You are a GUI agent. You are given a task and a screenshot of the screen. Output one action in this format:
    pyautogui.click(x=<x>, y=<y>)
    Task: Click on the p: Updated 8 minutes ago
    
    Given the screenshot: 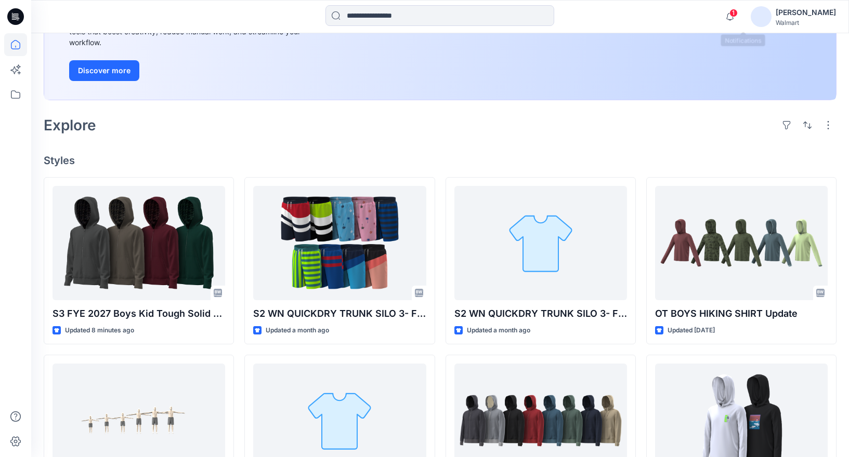 What is the action you would take?
    pyautogui.click(x=99, y=331)
    